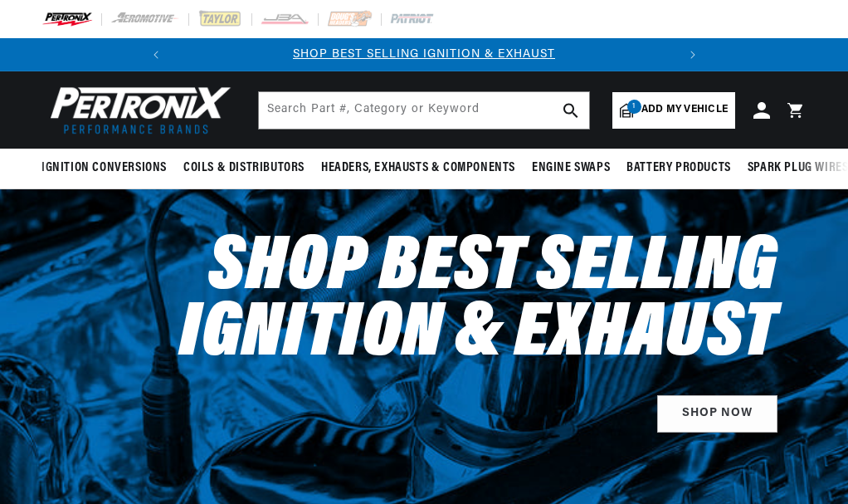 This screenshot has height=504, width=848. What do you see at coordinates (571, 168) in the screenshot?
I see `summary: Engine Swaps` at bounding box center [571, 168].